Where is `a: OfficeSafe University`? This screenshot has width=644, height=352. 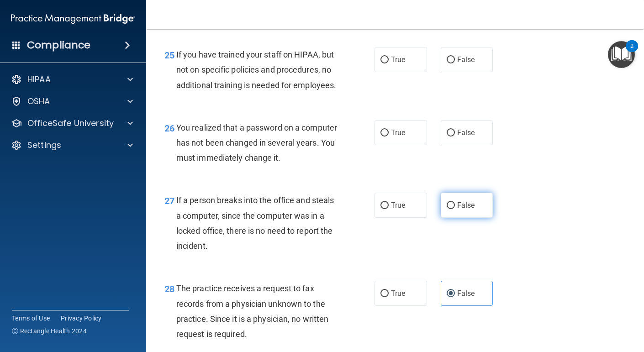 a: OfficeSafe University is located at coordinates (72, 123).